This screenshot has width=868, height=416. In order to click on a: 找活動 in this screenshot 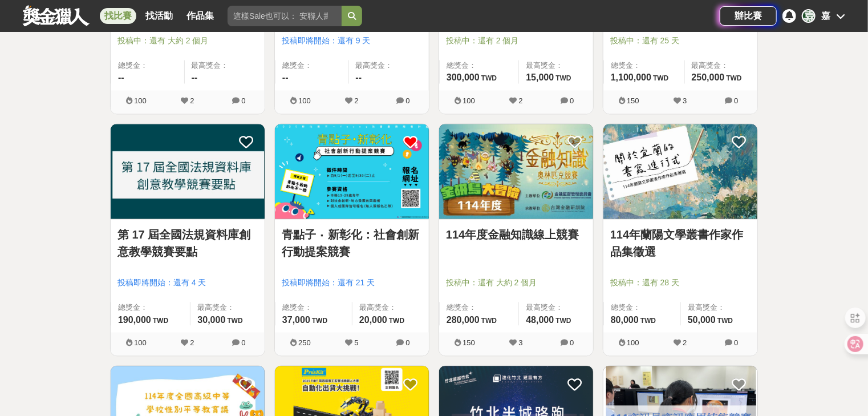, I will do `click(159, 16)`.